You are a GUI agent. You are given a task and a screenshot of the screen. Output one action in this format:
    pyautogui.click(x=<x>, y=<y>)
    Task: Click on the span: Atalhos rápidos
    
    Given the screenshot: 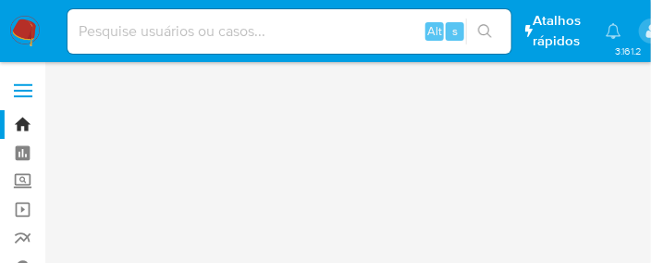 What is the action you would take?
    pyautogui.click(x=560, y=31)
    